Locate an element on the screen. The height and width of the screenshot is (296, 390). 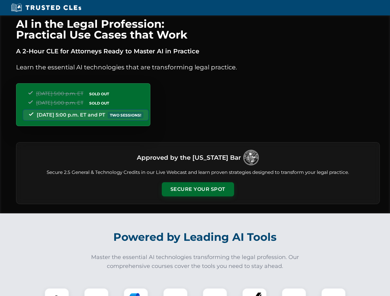
h2: Powered by Leading AI Tools is located at coordinates (195, 237).